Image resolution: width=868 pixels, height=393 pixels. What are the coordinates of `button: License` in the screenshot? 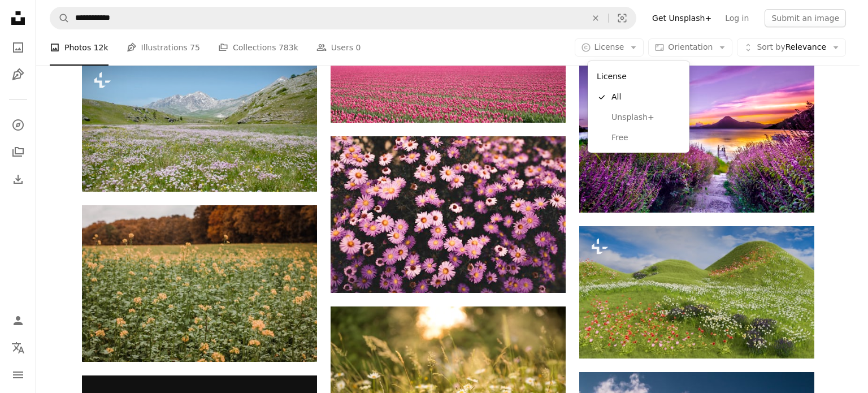 It's located at (609, 48).